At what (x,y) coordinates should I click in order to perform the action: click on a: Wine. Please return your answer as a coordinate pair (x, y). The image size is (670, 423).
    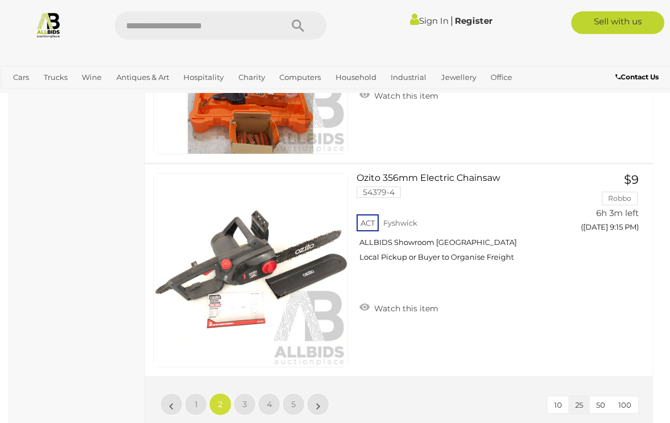
    Looking at the image, I should click on (91, 77).